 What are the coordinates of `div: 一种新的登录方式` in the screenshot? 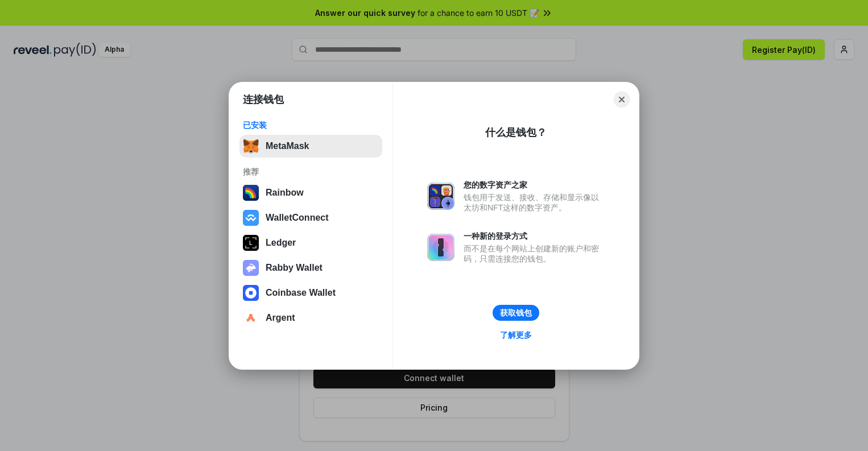 It's located at (534, 236).